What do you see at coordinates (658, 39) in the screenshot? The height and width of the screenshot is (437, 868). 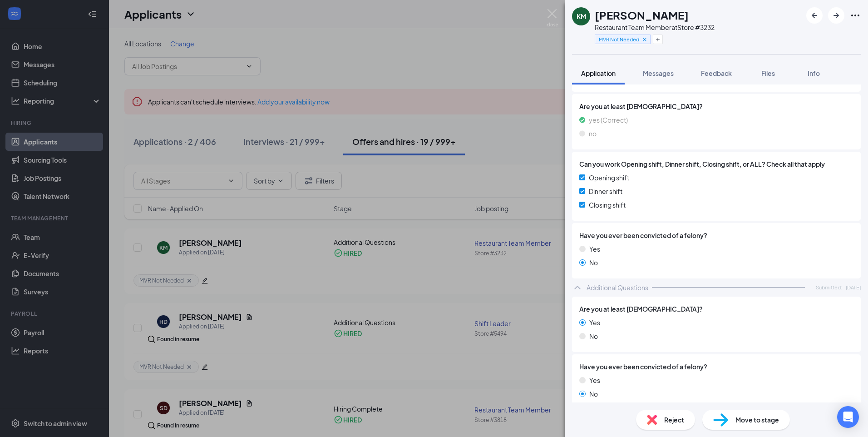 I see `button: Plus` at bounding box center [658, 39].